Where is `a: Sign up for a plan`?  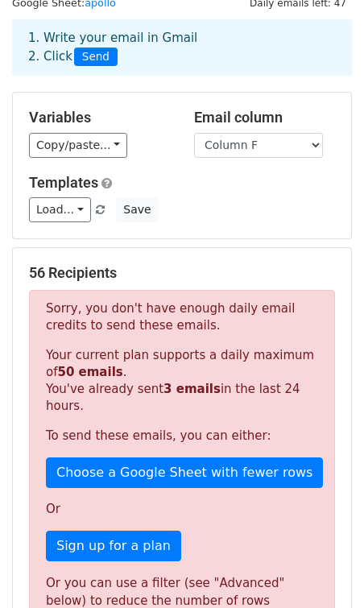
a: Sign up for a plan is located at coordinates (114, 546).